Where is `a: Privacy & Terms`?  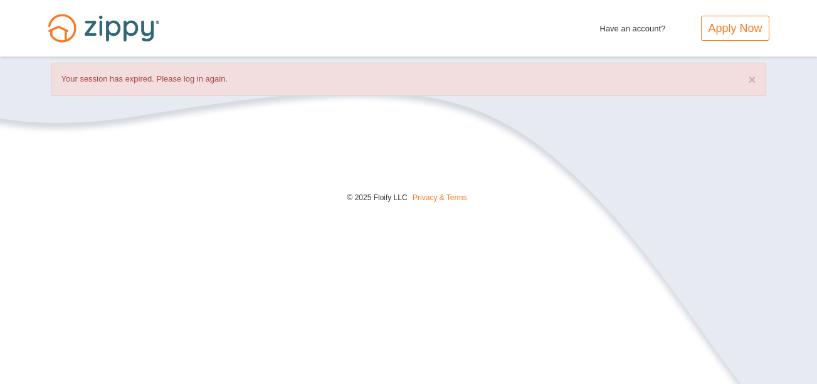
a: Privacy & Terms is located at coordinates (440, 198).